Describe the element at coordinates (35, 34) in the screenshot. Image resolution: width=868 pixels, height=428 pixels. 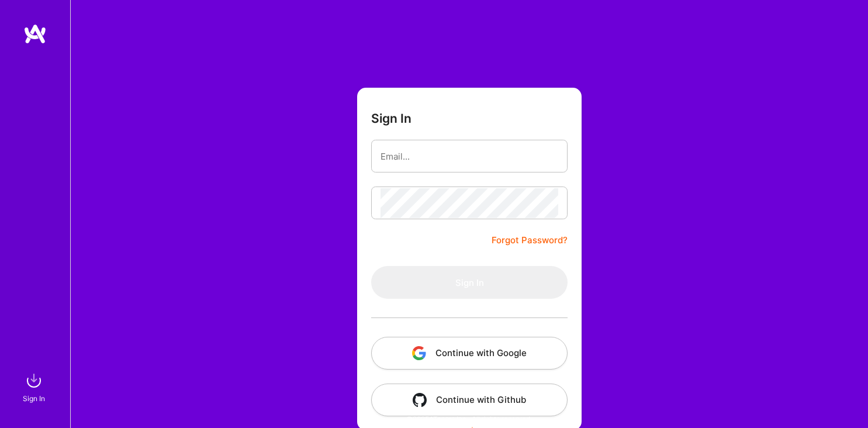
I see `img: logo` at that location.